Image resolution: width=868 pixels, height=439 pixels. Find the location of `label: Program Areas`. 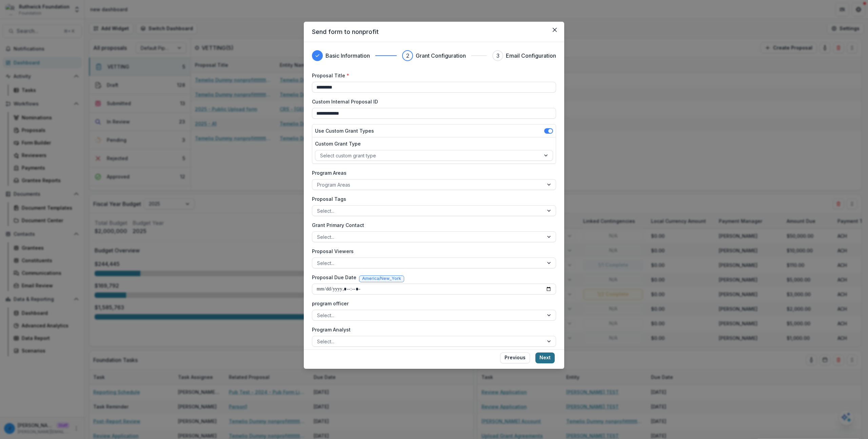

label: Program Areas is located at coordinates (432, 173).